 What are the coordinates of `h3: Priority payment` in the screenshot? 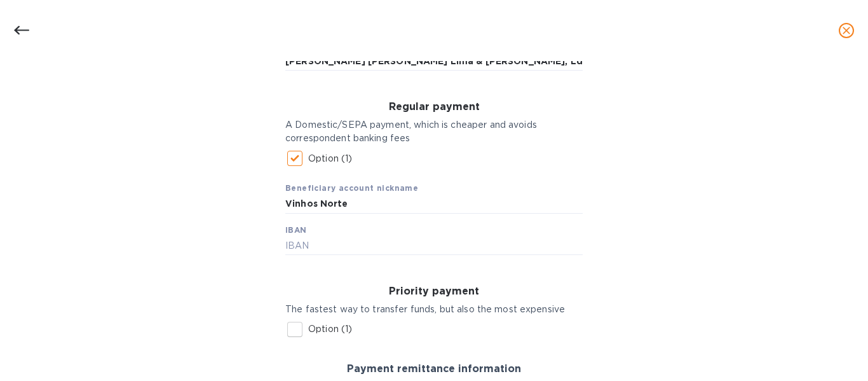 It's located at (434, 291).